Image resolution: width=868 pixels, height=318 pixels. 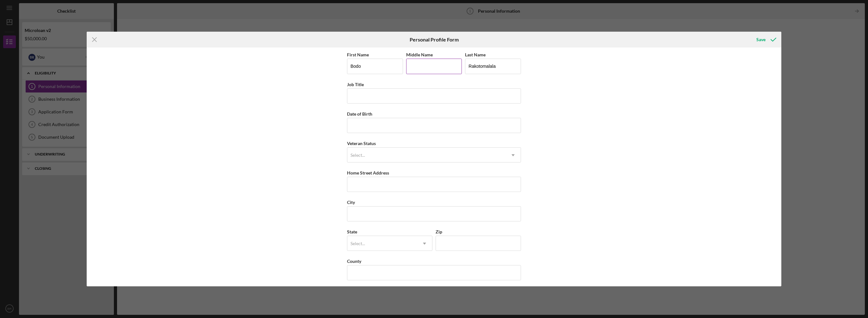 I want to click on label: County, so click(x=354, y=261).